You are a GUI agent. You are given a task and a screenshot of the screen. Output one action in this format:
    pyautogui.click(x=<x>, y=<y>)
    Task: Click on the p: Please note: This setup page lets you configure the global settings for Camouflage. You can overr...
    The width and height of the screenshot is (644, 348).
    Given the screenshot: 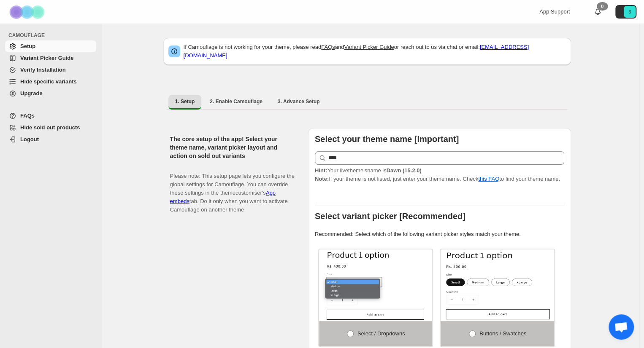 What is the action you would take?
    pyautogui.click(x=232, y=189)
    